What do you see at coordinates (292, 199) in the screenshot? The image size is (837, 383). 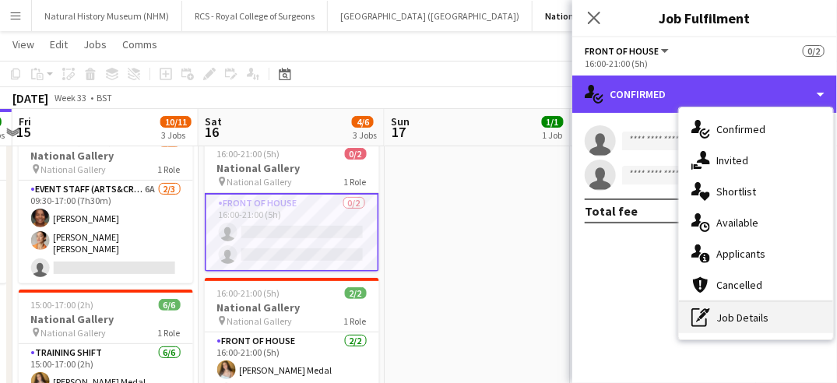 I see `div: Draft16:00-21:00 (5h)0/2National Gallery National Gallery1 RoleFront of House0/216:00-21:00 (5h)` at bounding box center [292, 199].